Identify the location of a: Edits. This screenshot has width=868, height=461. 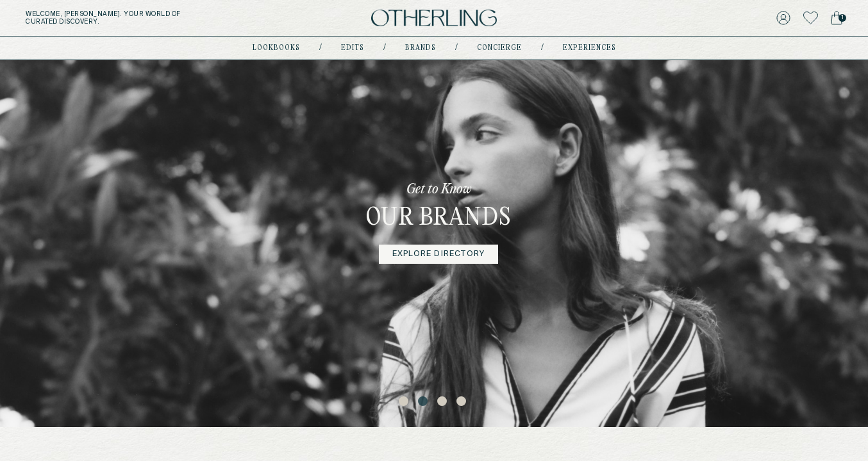
(353, 48).